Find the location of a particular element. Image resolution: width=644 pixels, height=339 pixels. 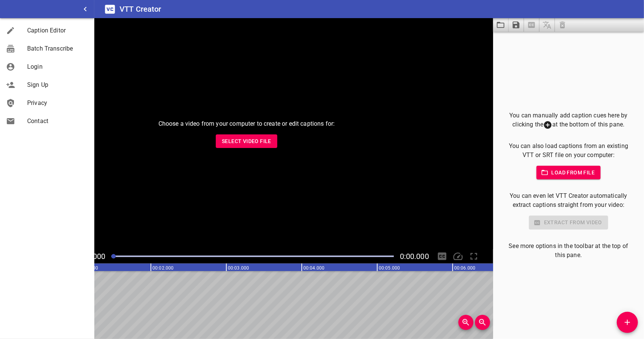

text: 00:05.000 is located at coordinates (389, 268).